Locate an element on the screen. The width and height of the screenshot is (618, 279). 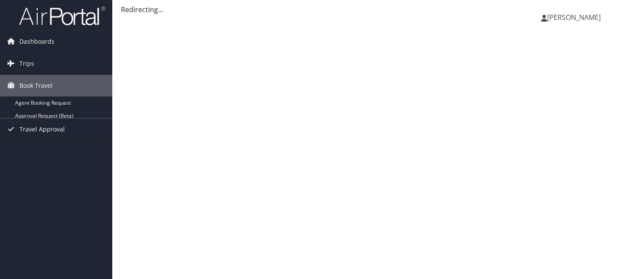
span: Trips is located at coordinates (27, 63).